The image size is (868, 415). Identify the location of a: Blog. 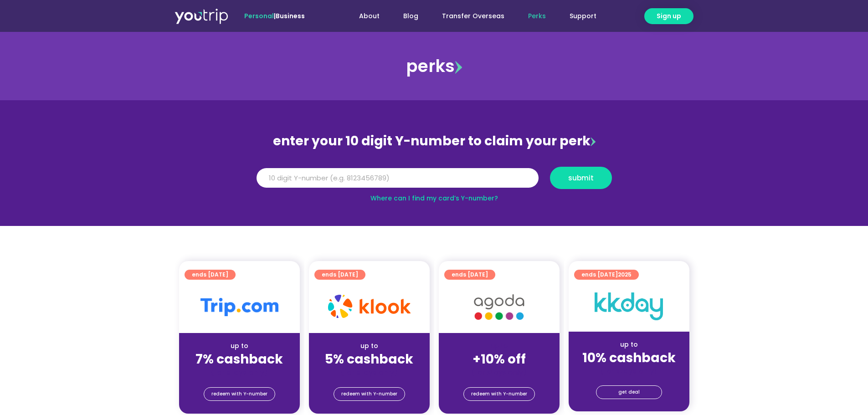
(411, 16).